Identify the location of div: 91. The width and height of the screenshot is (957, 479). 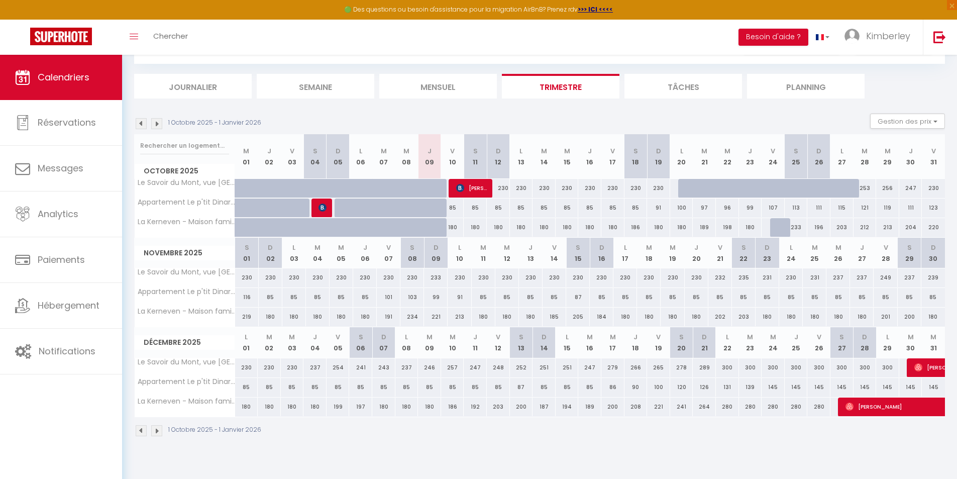
(658, 207).